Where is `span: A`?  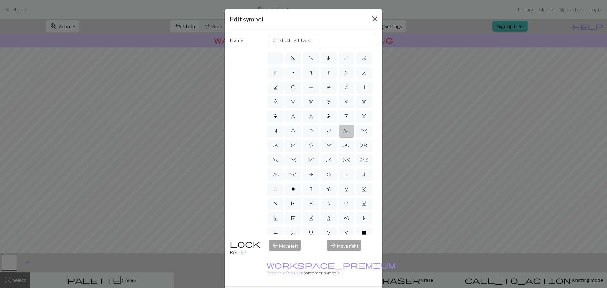 span: A is located at coordinates (329, 204).